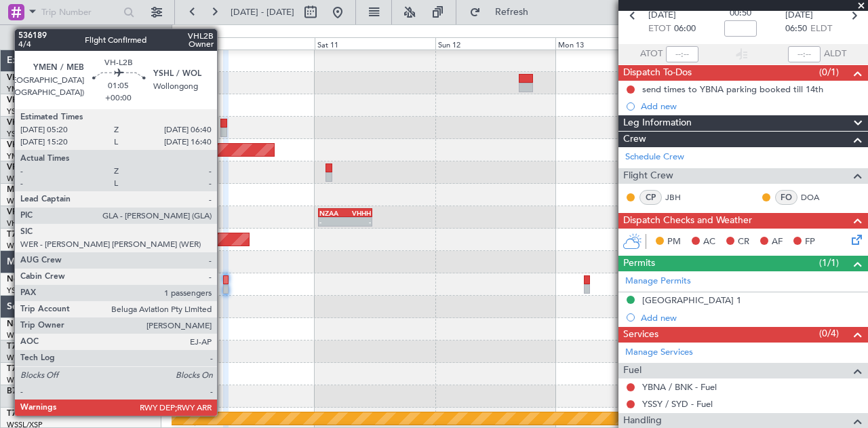 Image resolution: width=868 pixels, height=428 pixels. I want to click on a: Manage Permits, so click(657, 281).